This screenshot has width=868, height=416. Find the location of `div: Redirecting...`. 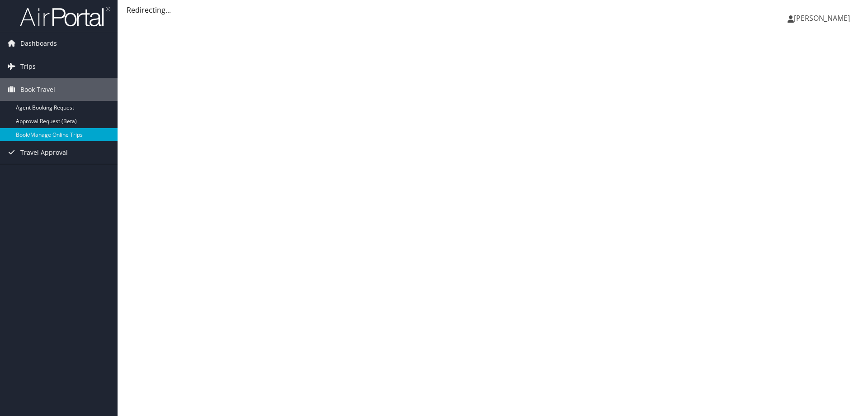

div: Redirecting... is located at coordinates (493, 10).